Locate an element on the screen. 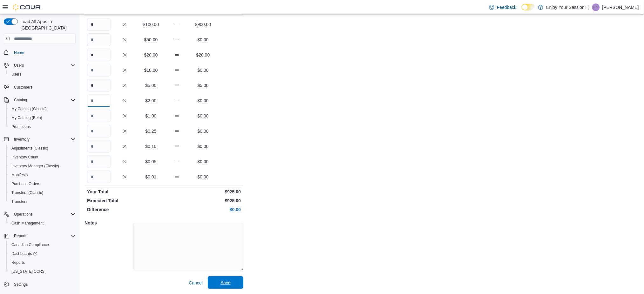  button: Home is located at coordinates (40, 52).